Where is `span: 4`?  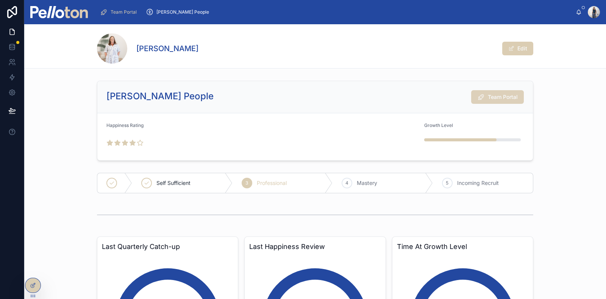
span: 4 is located at coordinates (347, 183).